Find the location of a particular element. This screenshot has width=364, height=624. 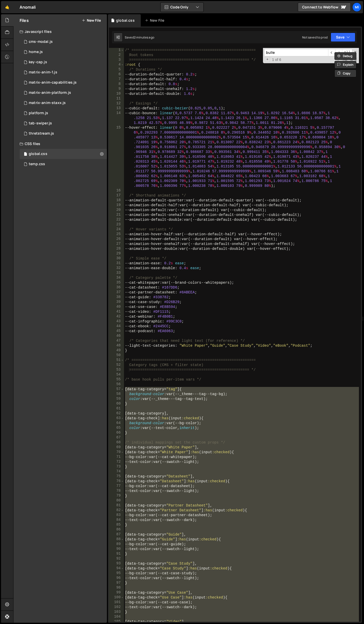

div: 15093/44468.js is located at coordinates (63, 72).